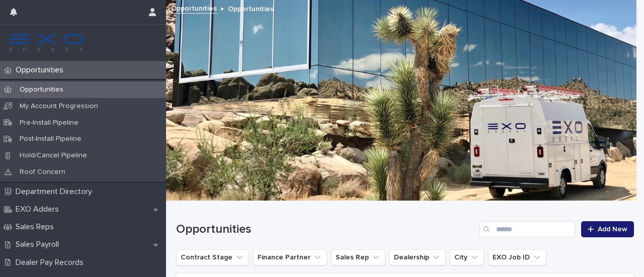 This screenshot has height=277, width=644. I want to click on p: Pre-Install Pipeline, so click(49, 123).